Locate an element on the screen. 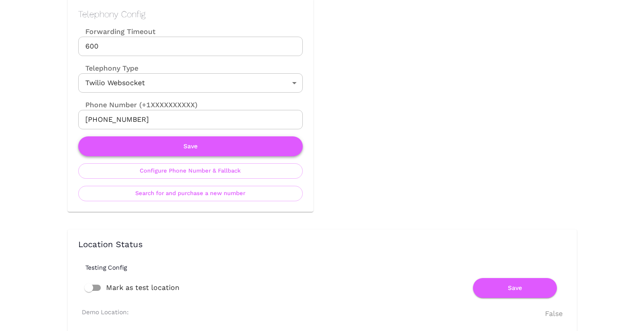  div: Twilio Websocket is located at coordinates (190, 83).